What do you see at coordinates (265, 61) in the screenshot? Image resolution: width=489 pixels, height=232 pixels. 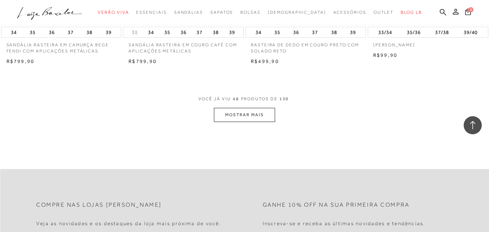 I see `span: R$499,90` at bounding box center [265, 61].